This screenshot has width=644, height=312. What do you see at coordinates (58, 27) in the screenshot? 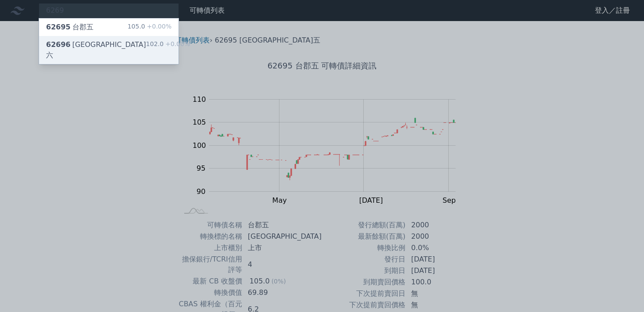
I see `span: 62695` at bounding box center [58, 27].